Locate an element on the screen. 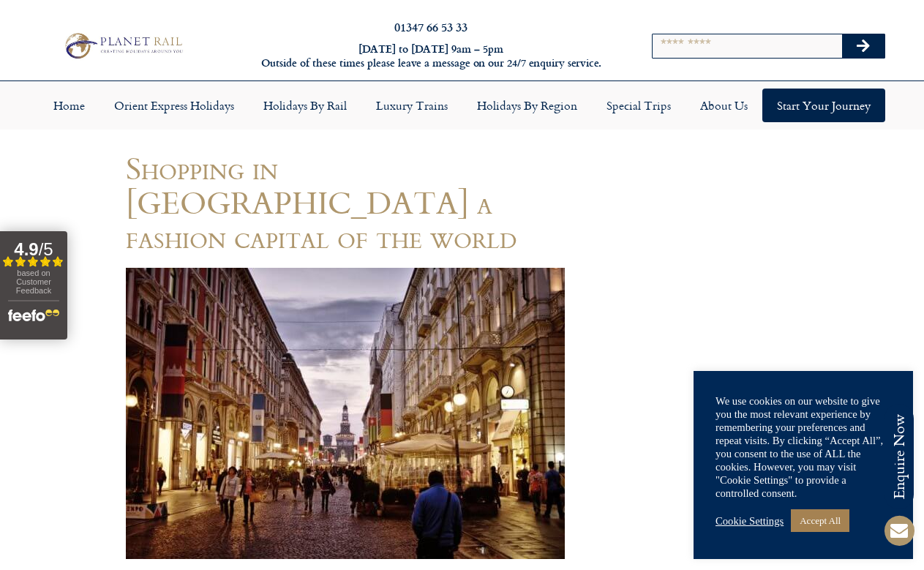 The image size is (924, 570). img: Planet Rail Train Holidays Logo is located at coordinates (123, 45).